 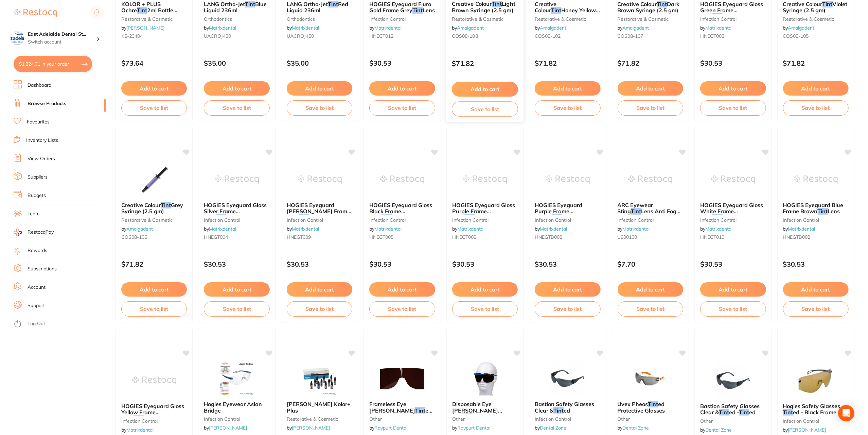 I want to click on span: HOGIES Eyeguard Gloss White Frame Grey, so click(x=732, y=211).